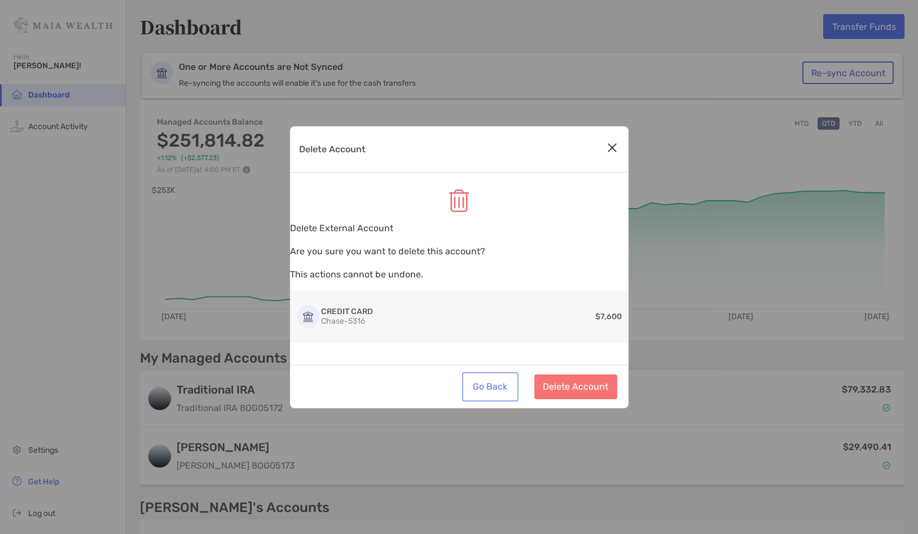  I want to click on img: Icon logo, so click(308, 317).